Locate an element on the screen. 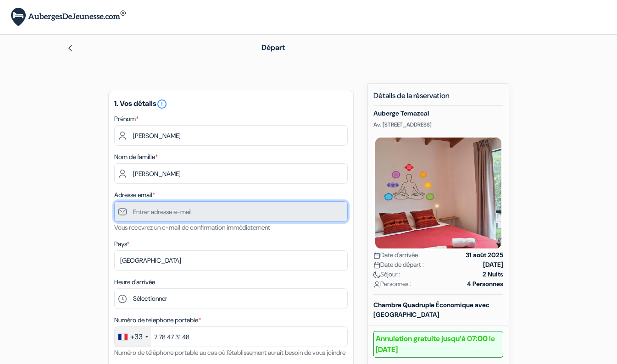 The image size is (617, 364). img: moon.svg is located at coordinates (377, 275).